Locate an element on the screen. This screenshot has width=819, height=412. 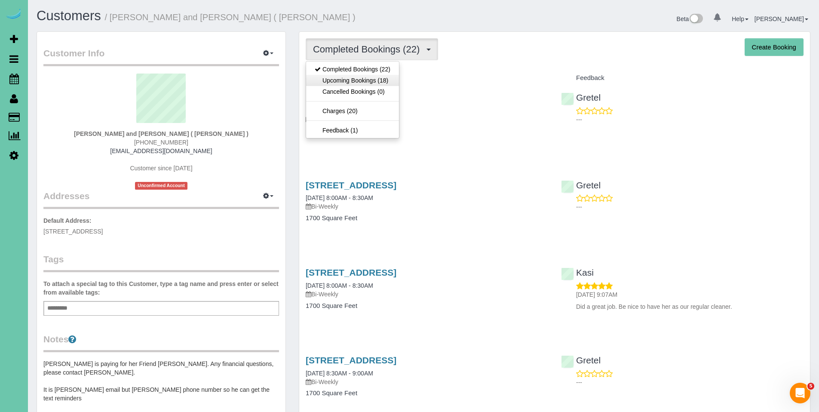
span: Unconfirmed Account is located at coordinates (161, 185).